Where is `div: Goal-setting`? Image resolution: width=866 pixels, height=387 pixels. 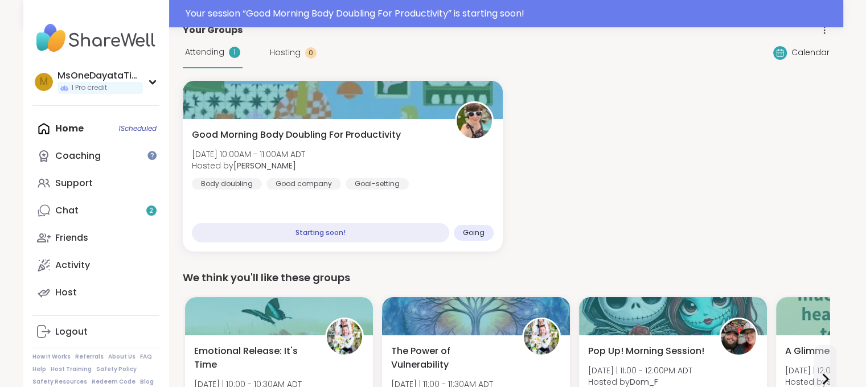
div: Goal-setting is located at coordinates (377, 184).